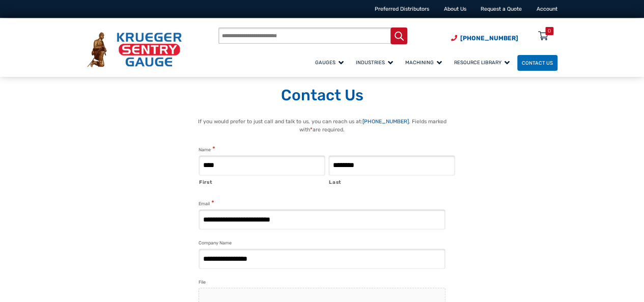 The image size is (644, 302). What do you see at coordinates (392, 181) in the screenshot?
I see `label: Last` at bounding box center [392, 181].